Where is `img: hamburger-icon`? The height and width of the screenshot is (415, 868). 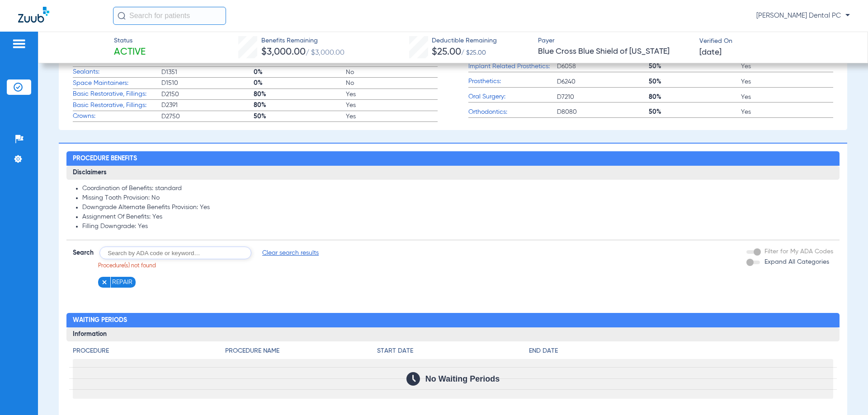
img: hamburger-icon is located at coordinates (19, 44).